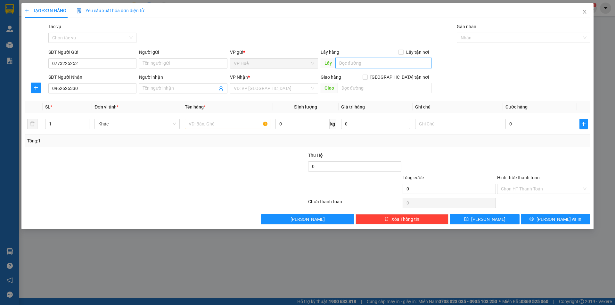  Describe the element at coordinates (137, 124) in the screenshot. I see `span: Khác` at that location.